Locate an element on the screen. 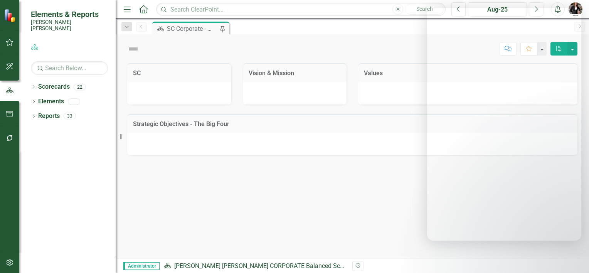 This screenshot has width=589, height=273. input: Search ClearPoint... is located at coordinates (301, 9).